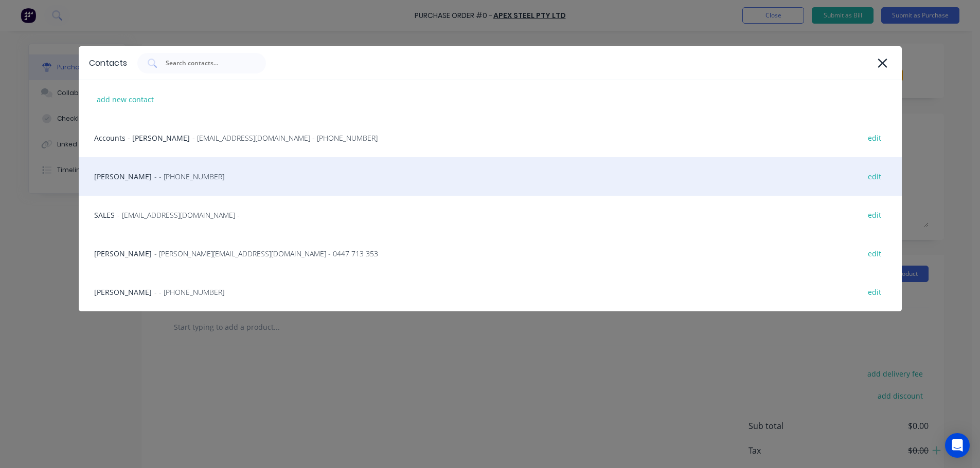  What do you see at coordinates (125, 99) in the screenshot?
I see `div: add new contact` at bounding box center [125, 99].